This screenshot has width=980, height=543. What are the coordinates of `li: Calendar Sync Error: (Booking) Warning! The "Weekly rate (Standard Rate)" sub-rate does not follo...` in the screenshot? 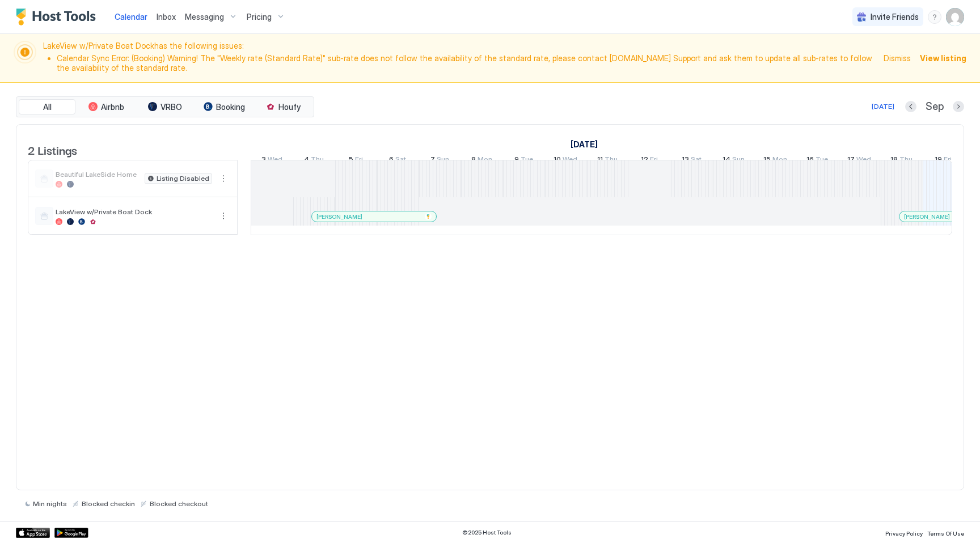 It's located at (467, 63).